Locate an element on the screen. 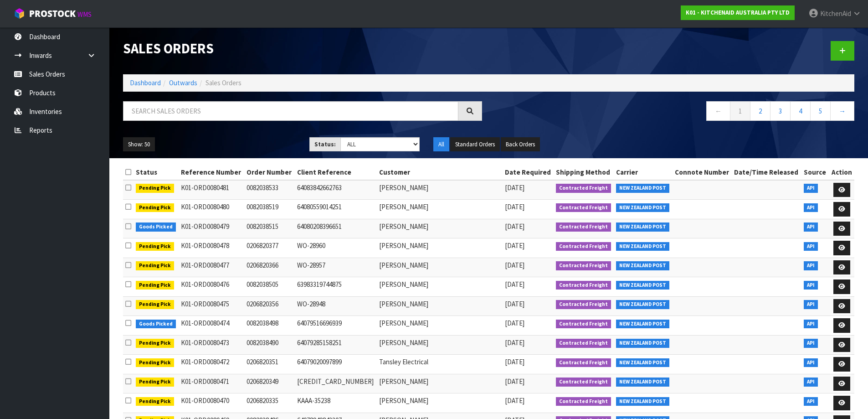  th: Reference Number is located at coordinates (211, 173).